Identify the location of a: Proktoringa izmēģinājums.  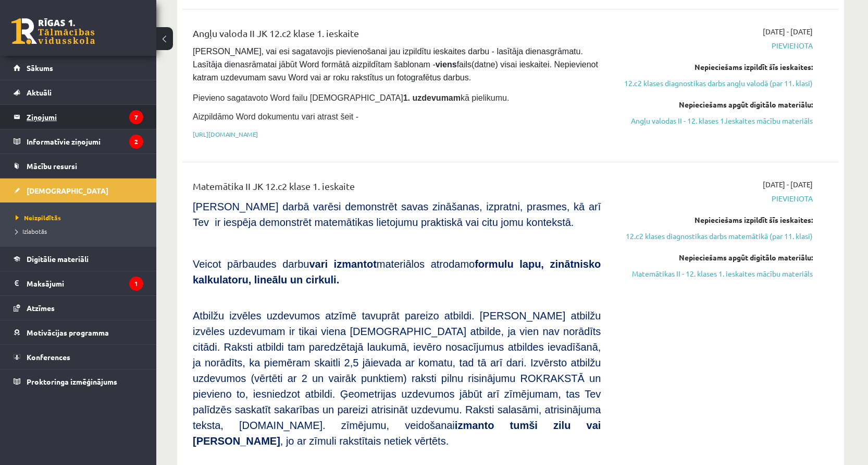
(79, 381).